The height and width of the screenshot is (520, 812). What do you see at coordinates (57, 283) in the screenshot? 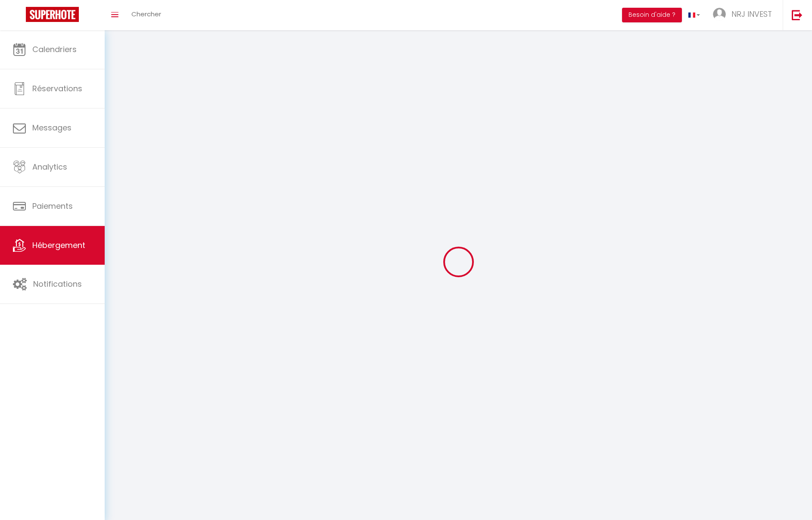
I see `span: Notifications` at bounding box center [57, 283].